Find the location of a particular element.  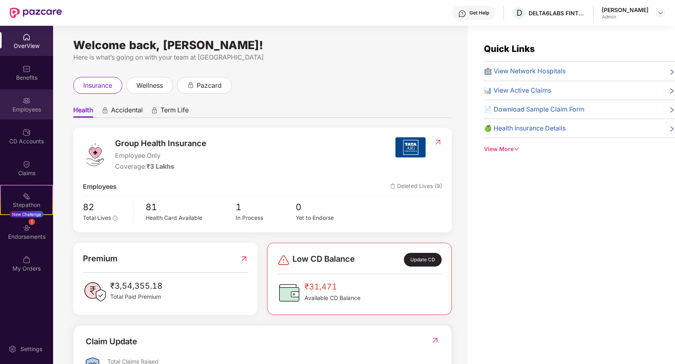

div: DELTA6LABS FINTECH PRIVATE LIMITED is located at coordinates (557, 13).